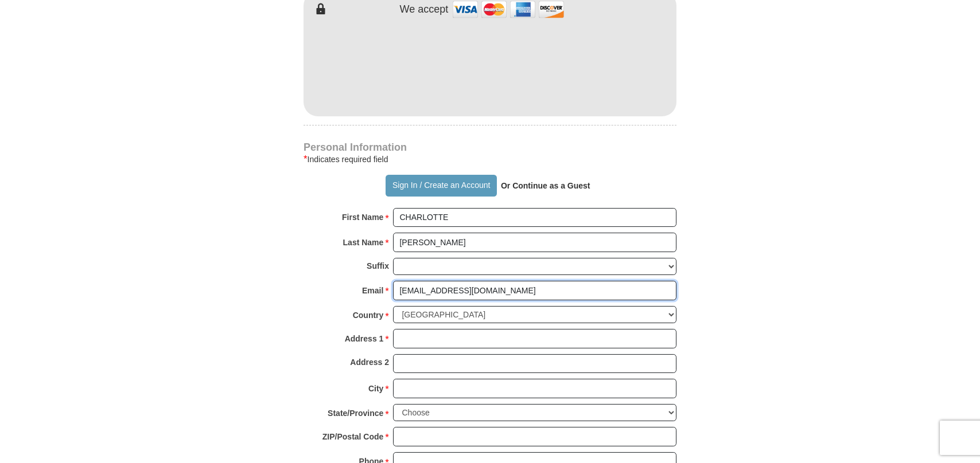 The width and height of the screenshot is (980, 463). Describe the element at coordinates (441, 186) in the screenshot. I see `button: Sign In / Create an Account` at that location.